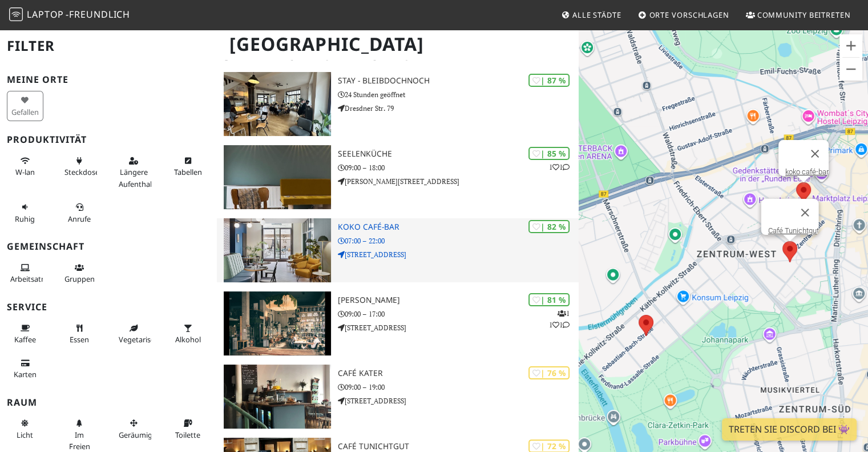 This screenshot has height=452, width=868. What do you see at coordinates (25, 374) in the screenshot?
I see `font: Karten` at bounding box center [25, 374].